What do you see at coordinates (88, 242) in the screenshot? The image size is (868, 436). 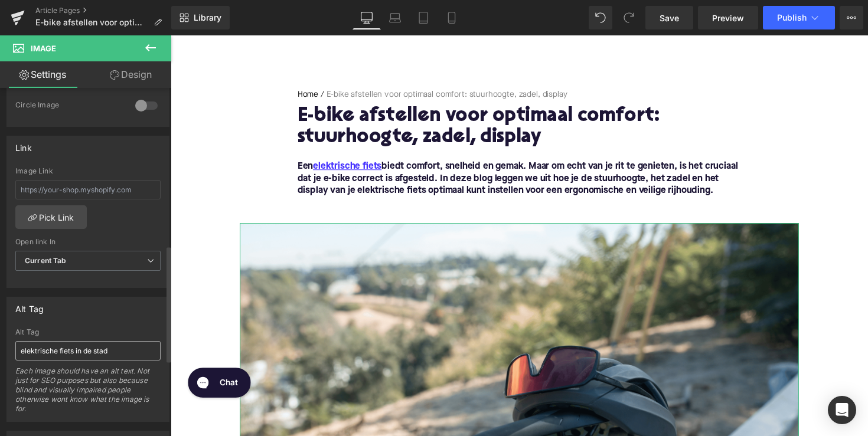 I see `div: Open link In` at bounding box center [88, 242].